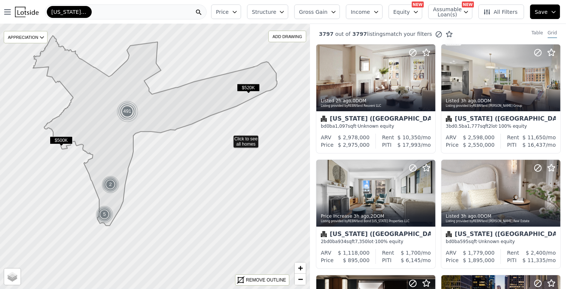 This screenshot has height=289, width=566. What do you see at coordinates (464, 242) in the screenshot?
I see `span: 595` at bounding box center [464, 242].